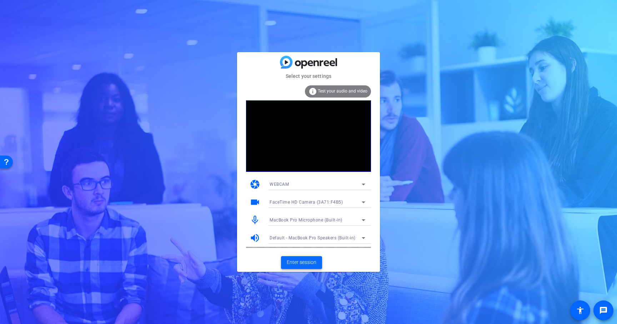  What do you see at coordinates (342, 91) in the screenshot?
I see `span: Test your audio and video` at bounding box center [342, 91].